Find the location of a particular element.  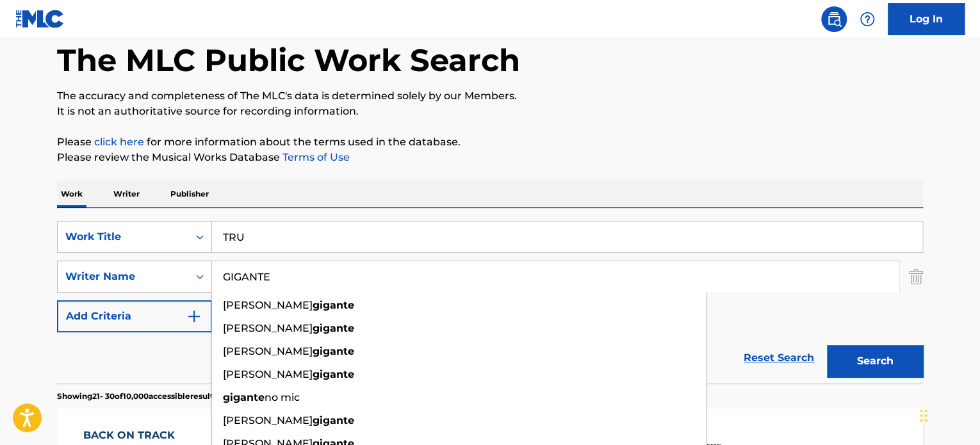

img: search is located at coordinates (833, 19).